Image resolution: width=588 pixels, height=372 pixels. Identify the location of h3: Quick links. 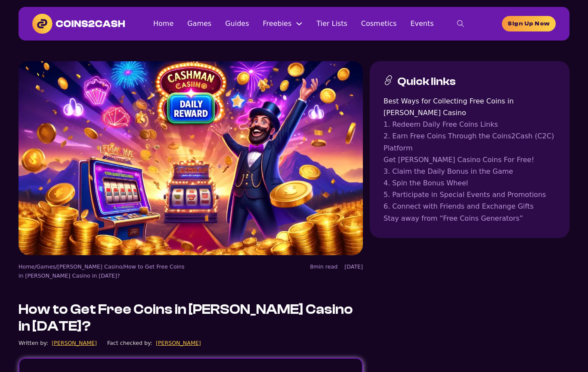
(427, 81).